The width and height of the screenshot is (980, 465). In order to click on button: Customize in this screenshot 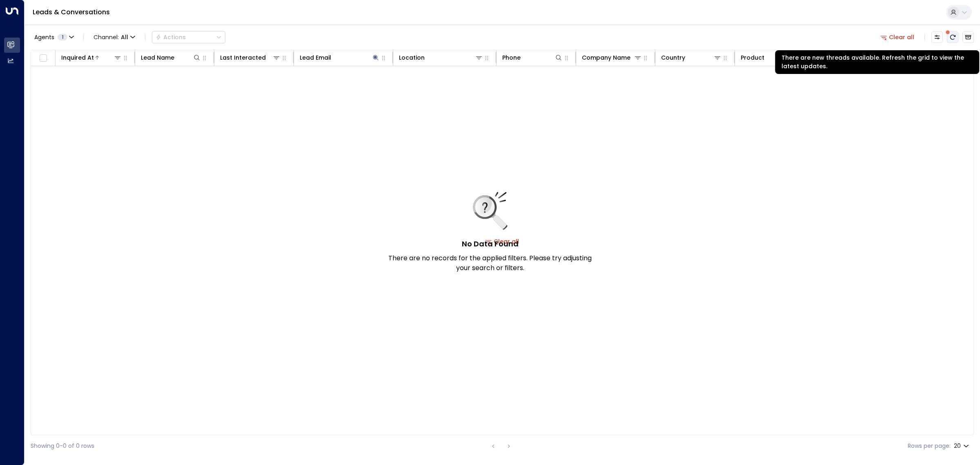, I will do `click(937, 37)`.